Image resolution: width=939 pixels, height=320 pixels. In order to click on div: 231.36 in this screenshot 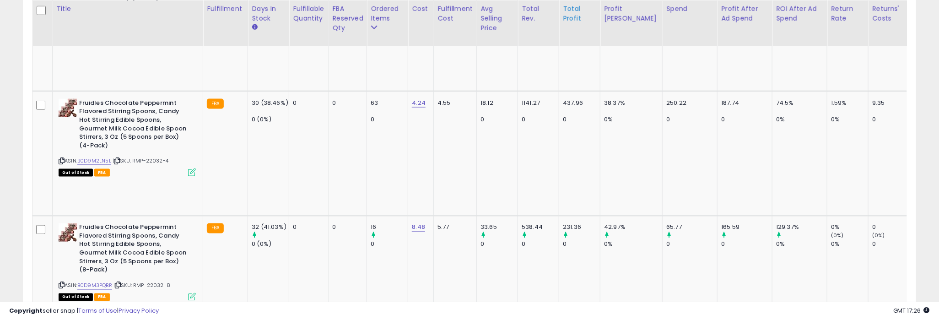, I will do `click(581, 227)`.